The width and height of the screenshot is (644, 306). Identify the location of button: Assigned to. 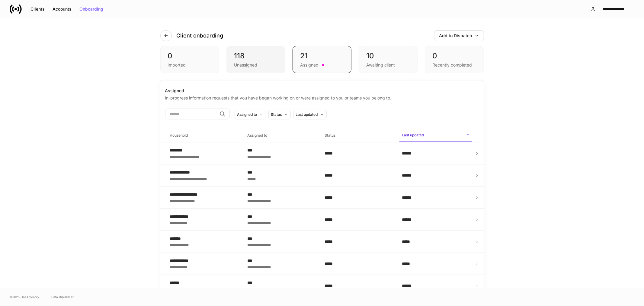
(250, 114).